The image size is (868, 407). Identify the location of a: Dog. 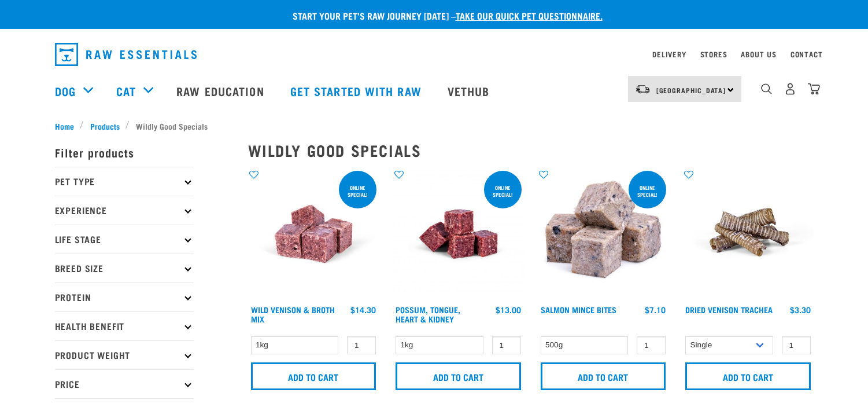
(65, 91).